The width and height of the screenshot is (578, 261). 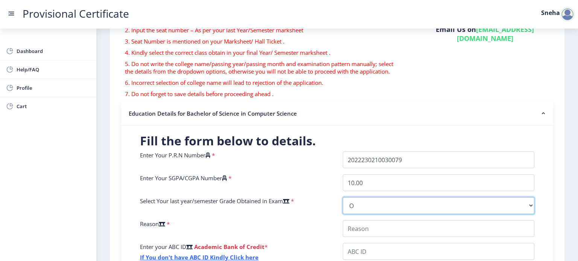 What do you see at coordinates (76, 14) in the screenshot?
I see `a: Provisional Certificate` at bounding box center [76, 14].